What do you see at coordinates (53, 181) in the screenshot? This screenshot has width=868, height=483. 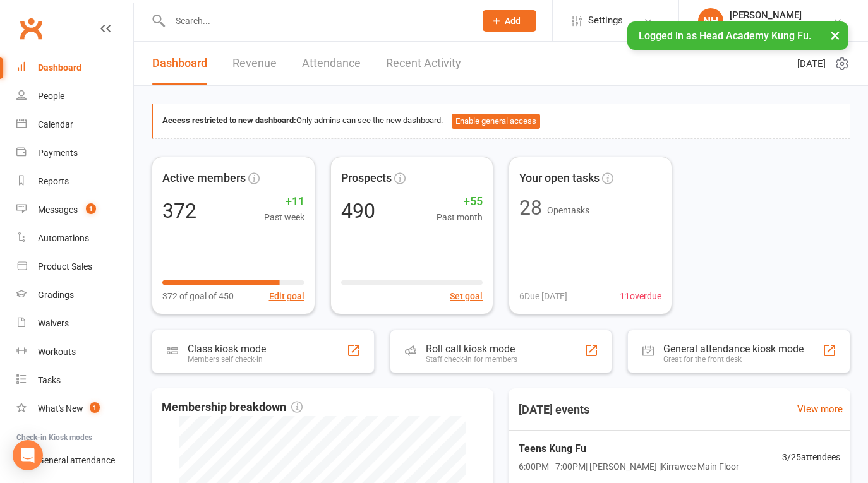 I see `div: Reports` at bounding box center [53, 181].